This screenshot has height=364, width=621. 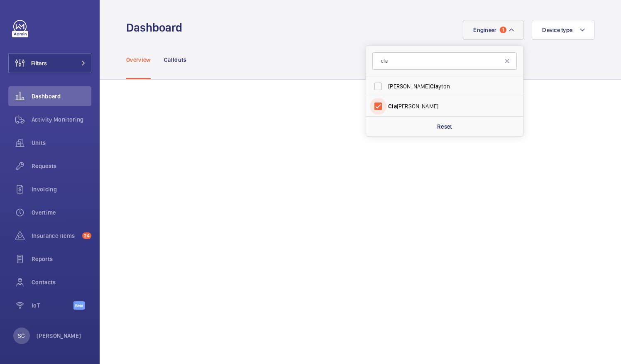 What do you see at coordinates (61, 143) in the screenshot?
I see `span: Units` at bounding box center [61, 143].